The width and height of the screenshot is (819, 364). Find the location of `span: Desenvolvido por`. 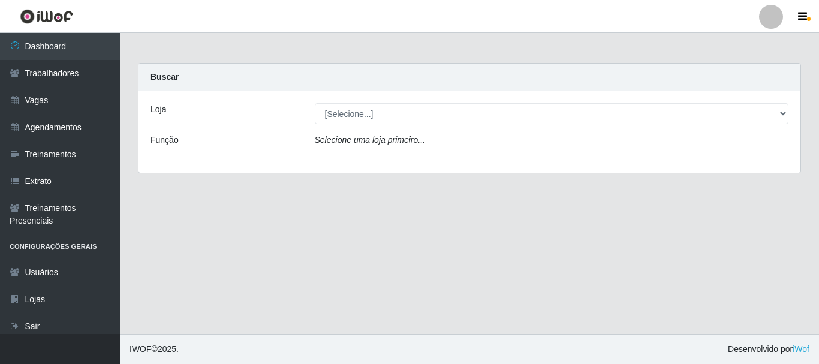

span: Desenvolvido por is located at coordinates (769, 349).